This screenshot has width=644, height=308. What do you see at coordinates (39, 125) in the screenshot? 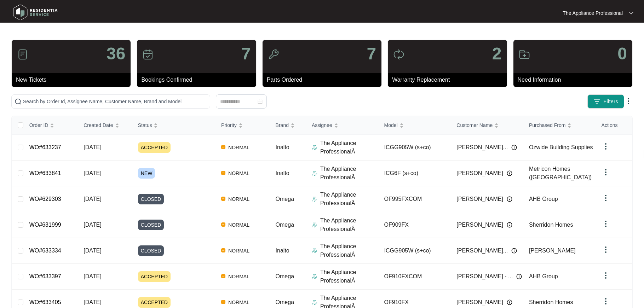
I see `span: Order ID` at bounding box center [39, 125].